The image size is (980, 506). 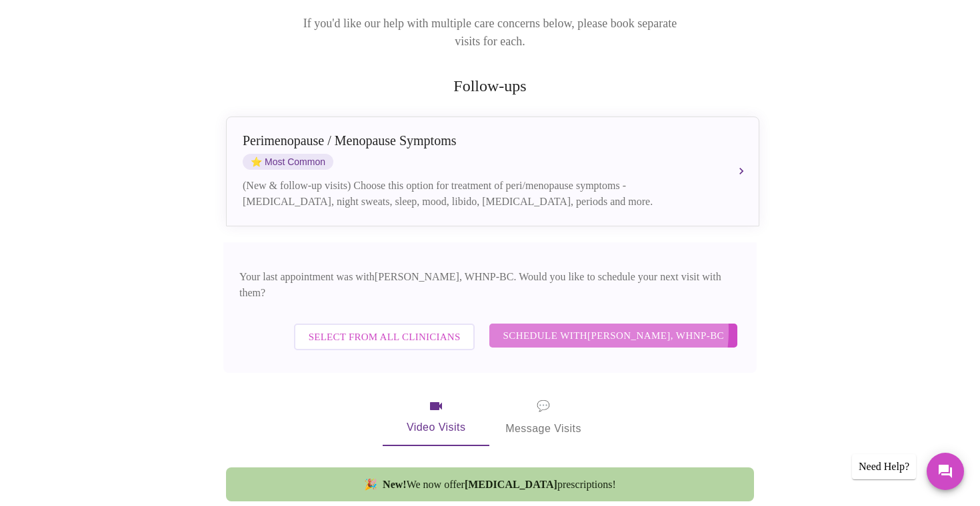 What do you see at coordinates (945, 472) in the screenshot?
I see `button: Messages` at bounding box center [945, 472].